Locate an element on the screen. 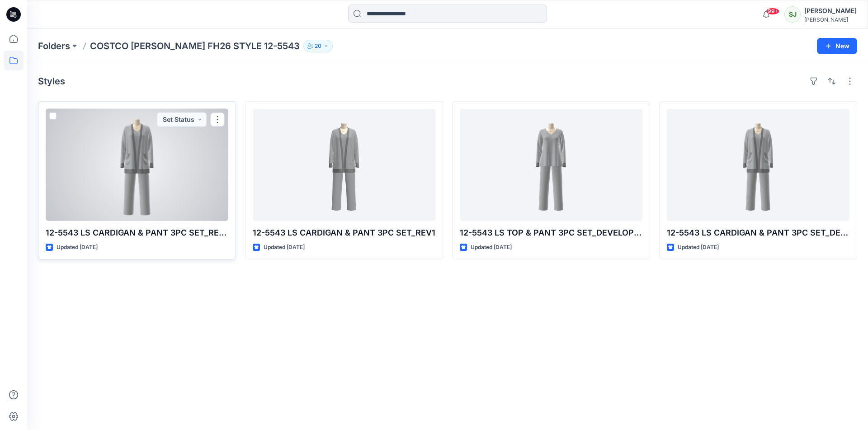  p: 12-5543 LS CARDIGAN & PANT 3PC SET_REV1 is located at coordinates (344, 233).